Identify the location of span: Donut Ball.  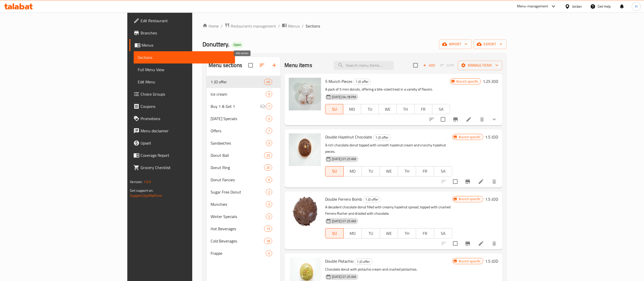
(237, 155).